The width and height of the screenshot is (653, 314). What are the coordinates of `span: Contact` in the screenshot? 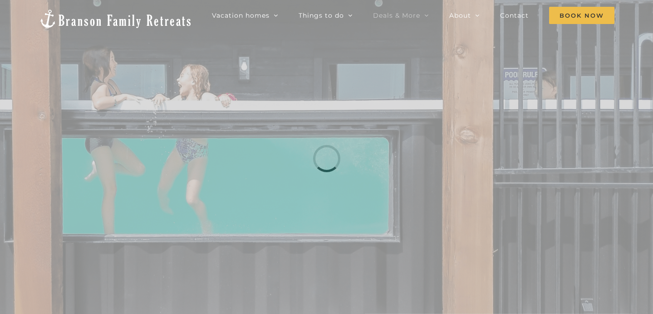 It's located at (514, 15).